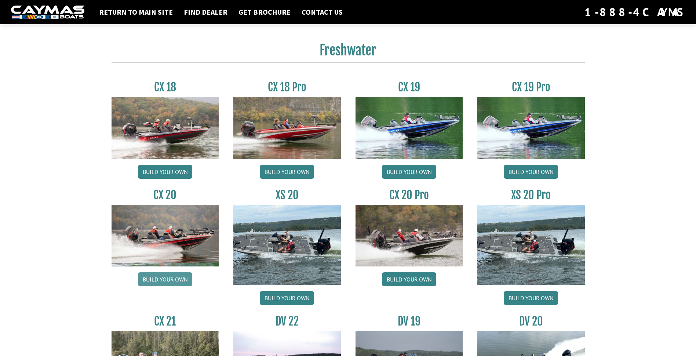  I want to click on h3: CX 18, so click(165, 87).